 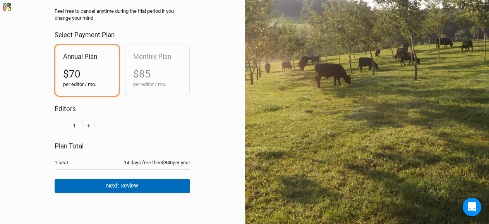 What do you see at coordinates (157, 57) in the screenshot?
I see `h2: Monthly Plan` at bounding box center [157, 57].